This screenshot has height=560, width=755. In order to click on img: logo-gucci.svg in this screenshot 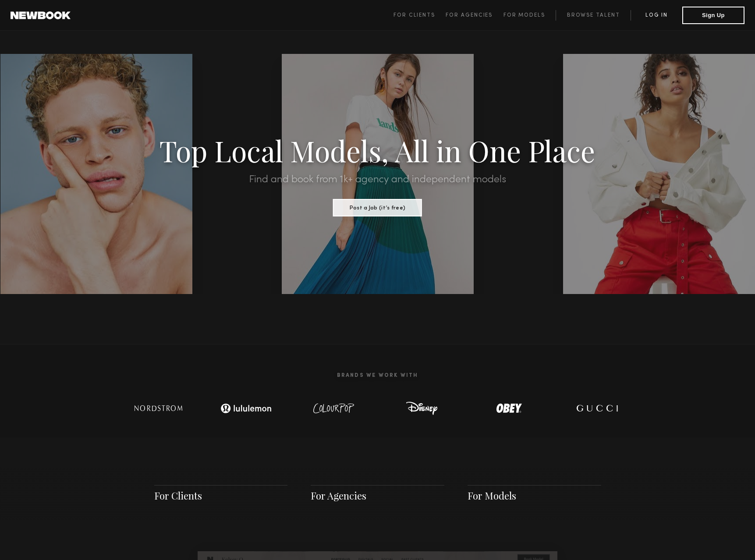, I will do `click(596, 408)`.